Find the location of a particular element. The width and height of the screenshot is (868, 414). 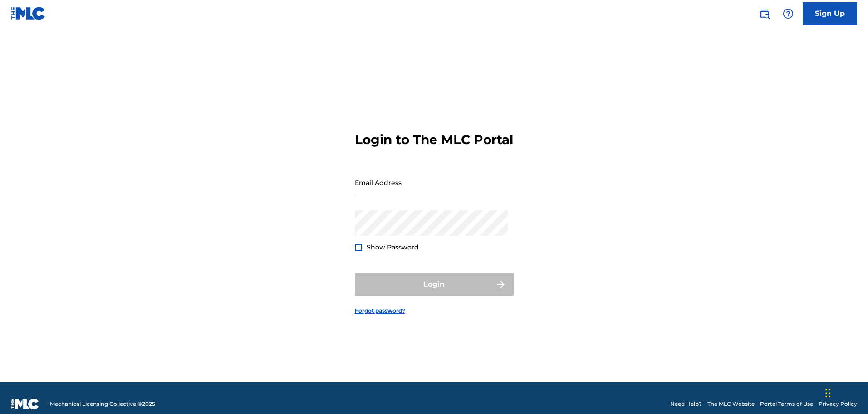

a: Sign Up is located at coordinates (830, 14).